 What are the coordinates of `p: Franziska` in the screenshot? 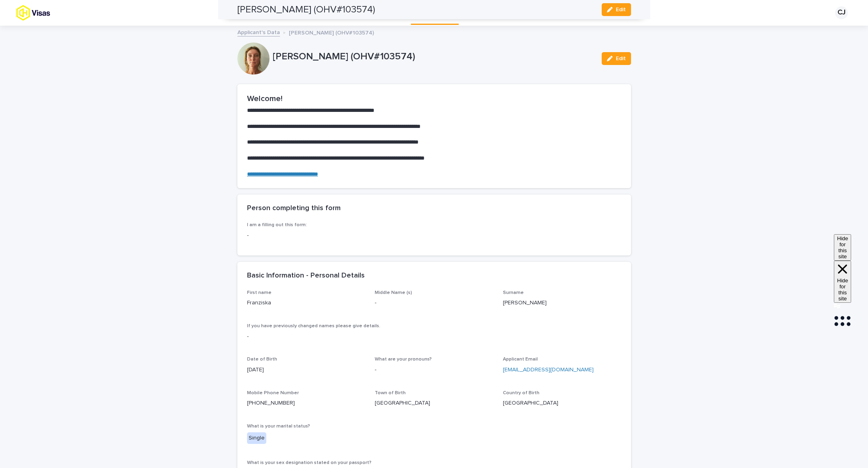 It's located at (306, 303).